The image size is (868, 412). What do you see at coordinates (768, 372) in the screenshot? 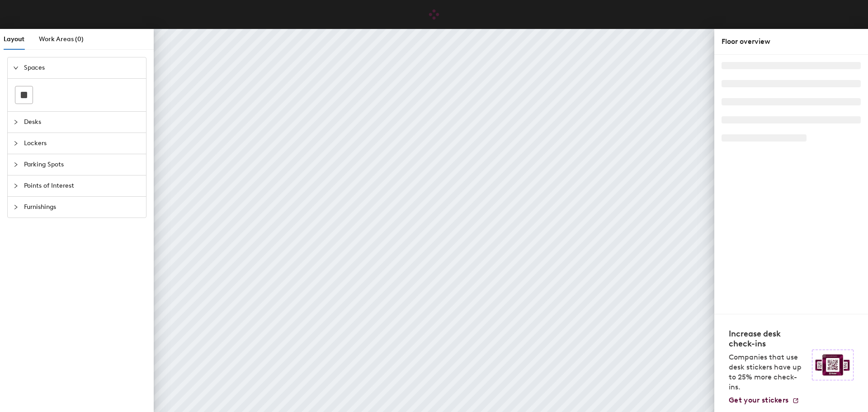
I see `p: Companies that use desk stickers have up to 25% more check-ins.` at bounding box center [768, 372].